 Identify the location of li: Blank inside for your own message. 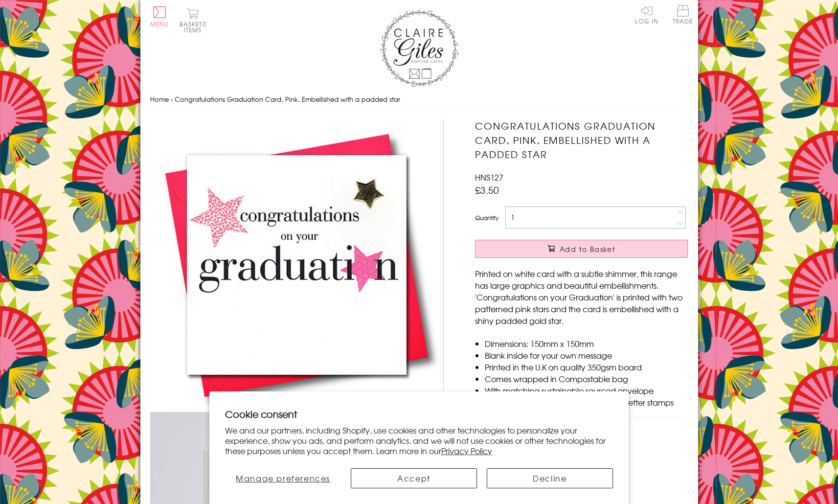
(586, 355).